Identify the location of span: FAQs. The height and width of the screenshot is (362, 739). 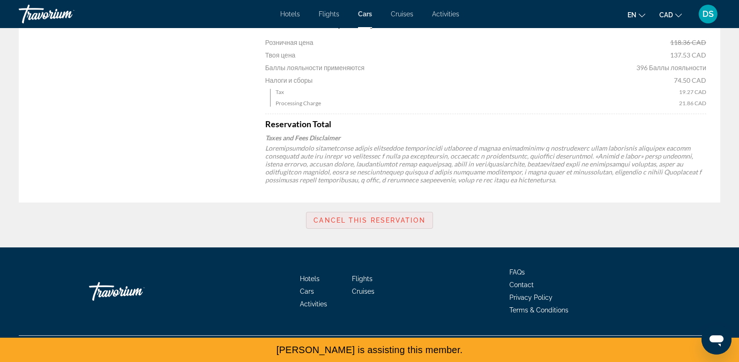
(517, 273).